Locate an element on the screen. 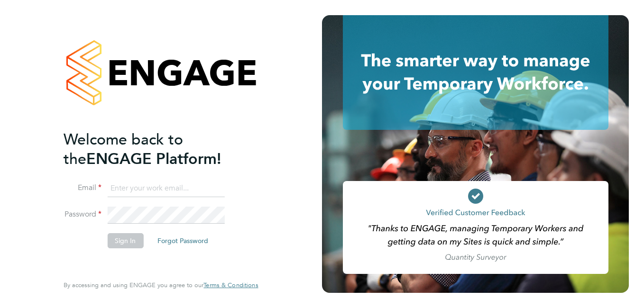  span: By accessing and using ENGAGE you agree to our is located at coordinates (161, 285).